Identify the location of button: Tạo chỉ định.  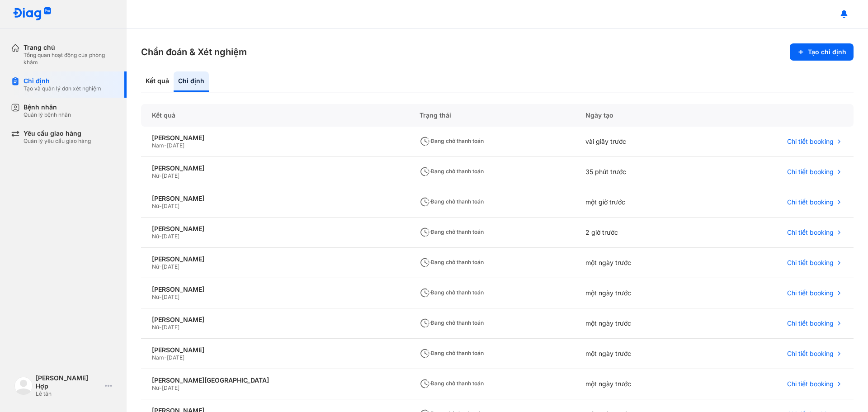
(822, 52).